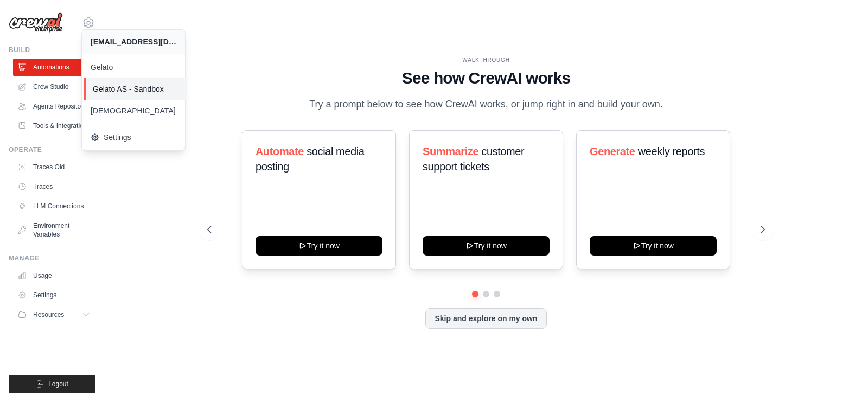 This screenshot has width=868, height=402. I want to click on a: Crew Studio, so click(54, 87).